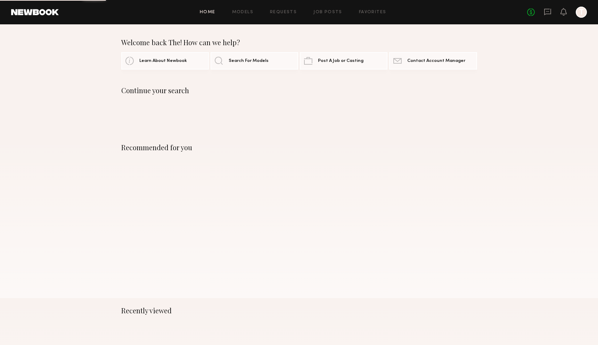 This screenshot has height=345, width=598. Describe the element at coordinates (299, 310) in the screenshot. I see `div: Recently viewed` at that location.